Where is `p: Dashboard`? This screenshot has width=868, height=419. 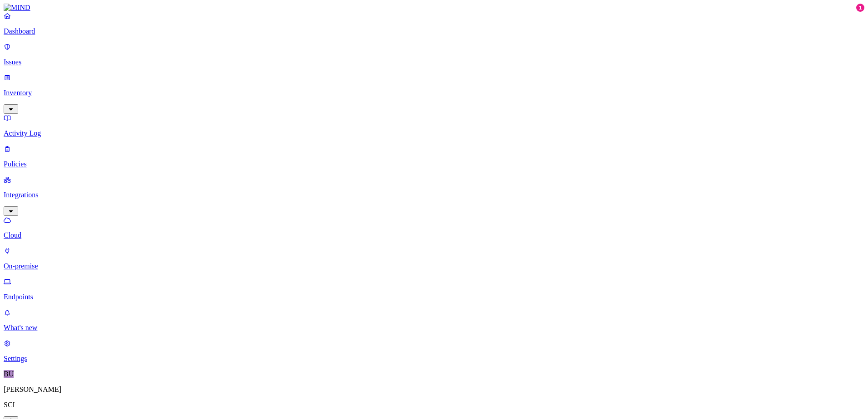
p: Dashboard is located at coordinates (434, 32).